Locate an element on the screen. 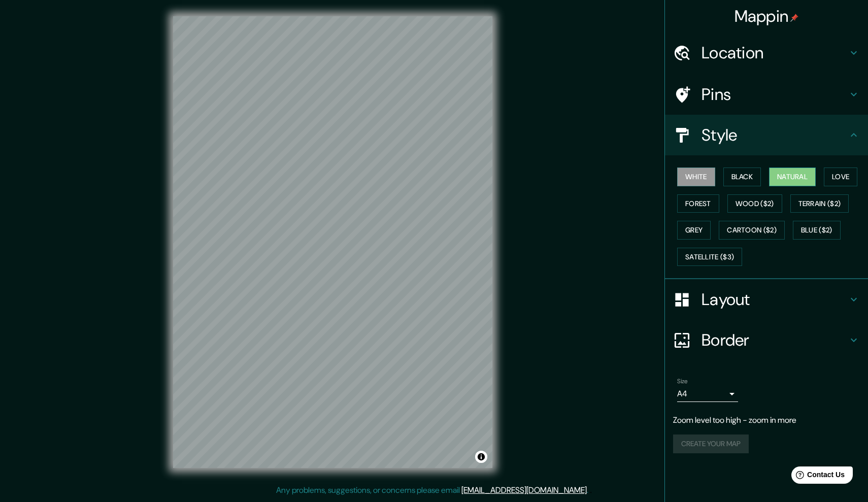 This screenshot has width=868, height=502. button: Toggle attribution is located at coordinates (481, 457).